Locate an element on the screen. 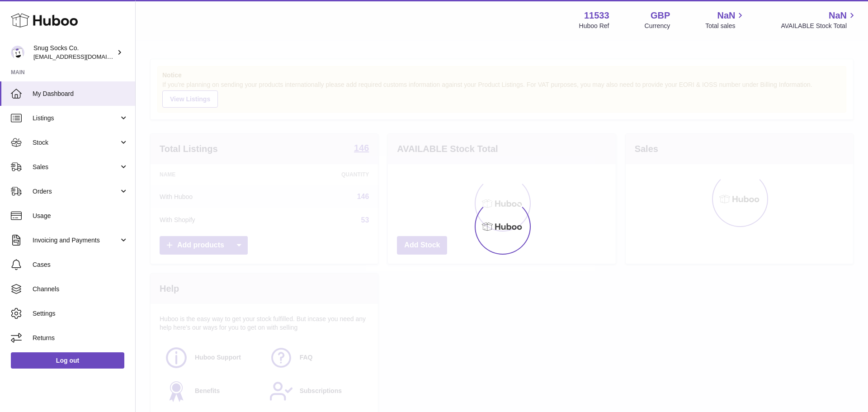  div: Huboo Ref is located at coordinates (594, 26).